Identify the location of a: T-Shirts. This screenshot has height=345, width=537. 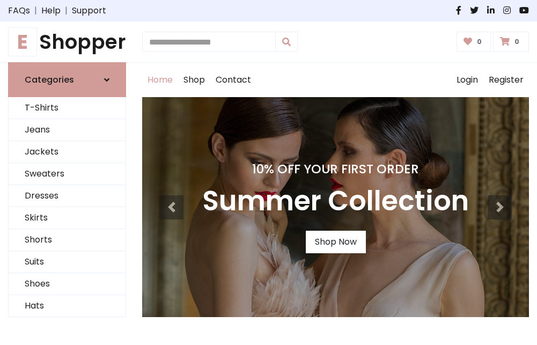
(67, 108).